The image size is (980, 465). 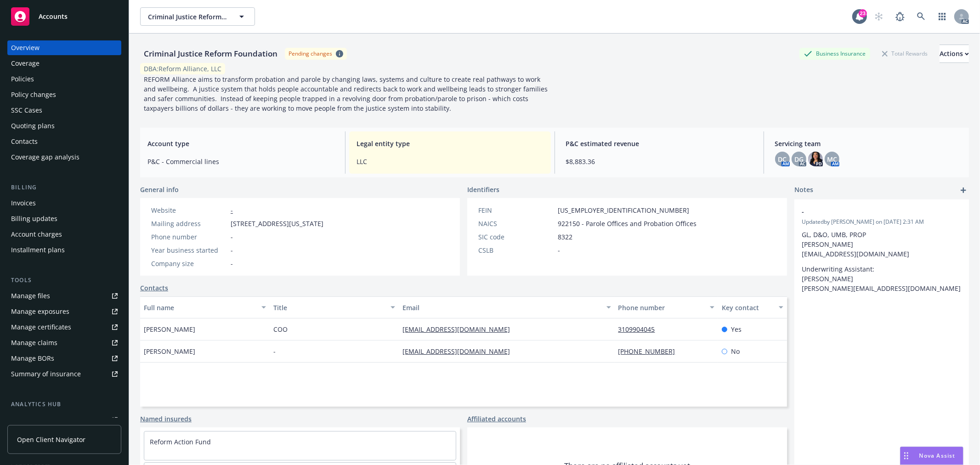 I want to click on span: MC, so click(x=833, y=159).